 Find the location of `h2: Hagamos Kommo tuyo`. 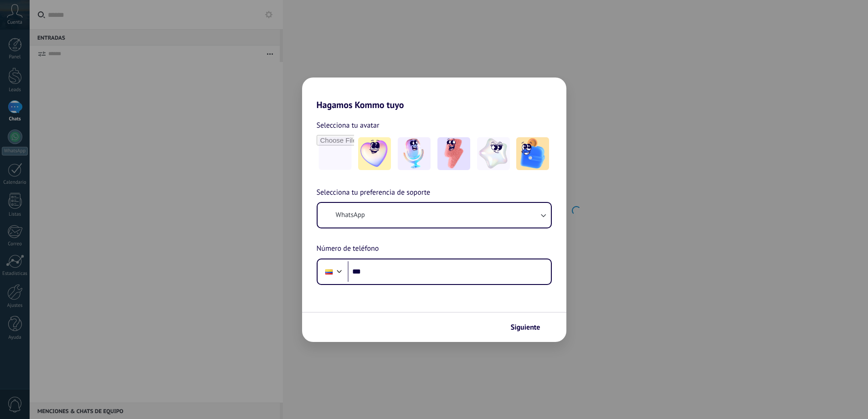

h2: Hagamos Kommo tuyo is located at coordinates (435, 94).